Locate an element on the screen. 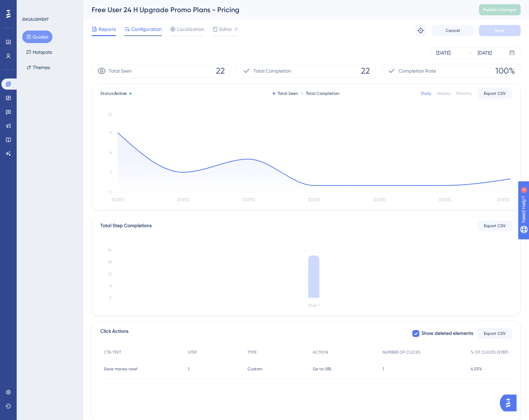 Image resolution: width=529 pixels, height=420 pixels. div: 4 is located at coordinates (49, 6).